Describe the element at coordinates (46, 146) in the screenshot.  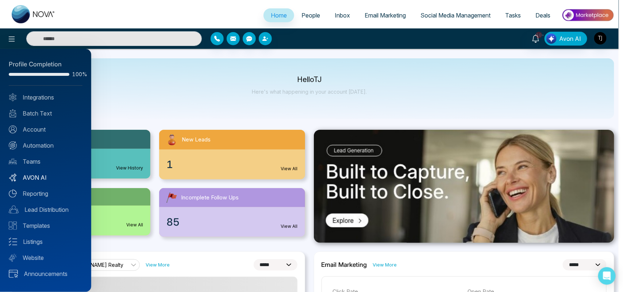
I see `a: Automation` at that location.